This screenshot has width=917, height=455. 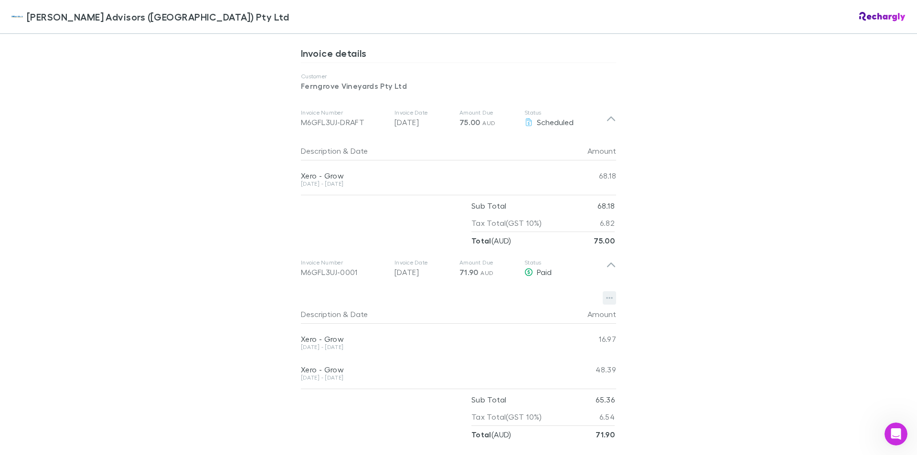 I want to click on img: Rechargly Logo, so click(x=882, y=17).